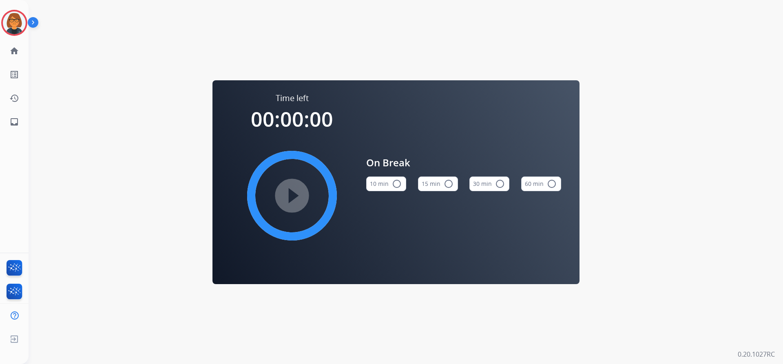 This screenshot has height=364, width=783. What do you see at coordinates (756, 354) in the screenshot?
I see `p: 0.20.1027RC` at bounding box center [756, 354].